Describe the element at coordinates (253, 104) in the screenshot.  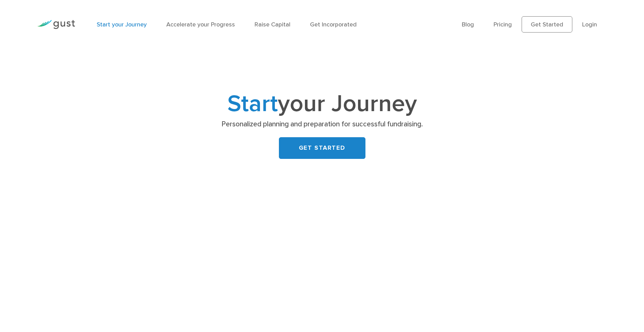
I see `span: Start` at that location.